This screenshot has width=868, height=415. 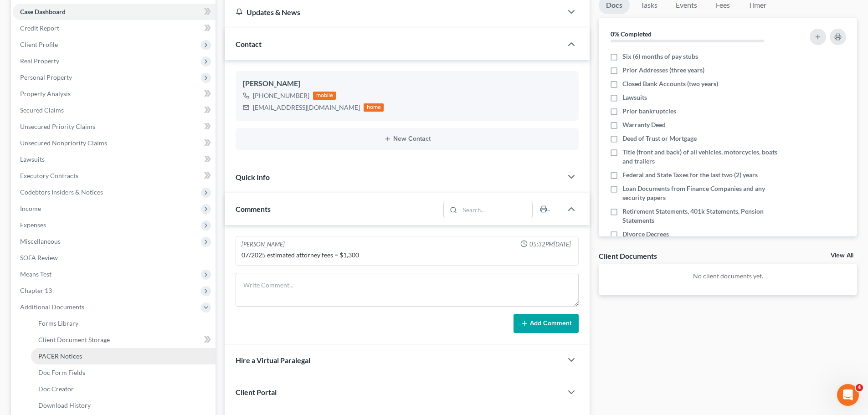 What do you see at coordinates (114, 160) in the screenshot?
I see `a: Lawsuits` at bounding box center [114, 160].